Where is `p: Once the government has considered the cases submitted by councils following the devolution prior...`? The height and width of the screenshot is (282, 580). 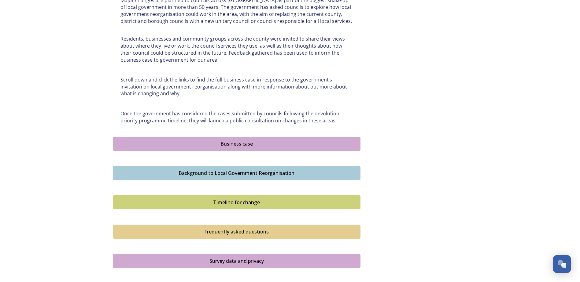
p: Once the government has considered the cases submitted by councils following the devolution prior... is located at coordinates (237, 117).